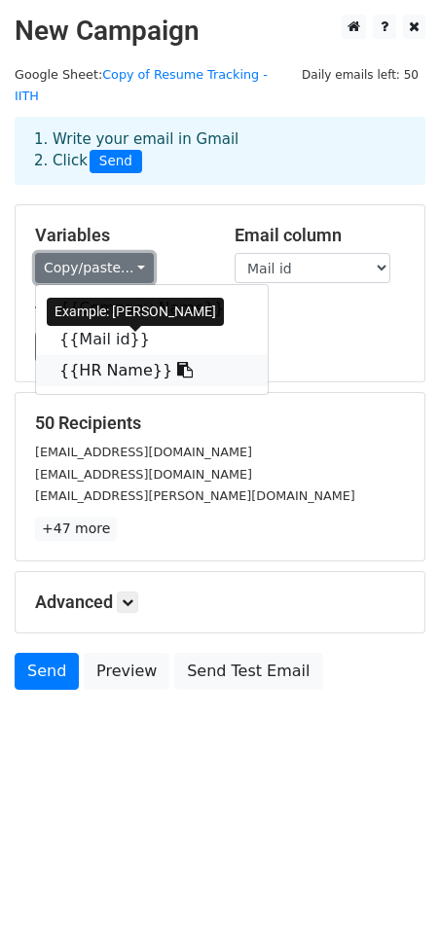 Image resolution: width=440 pixels, height=933 pixels. What do you see at coordinates (360, 74) in the screenshot?
I see `a: Daily emails left: 50` at bounding box center [360, 74].